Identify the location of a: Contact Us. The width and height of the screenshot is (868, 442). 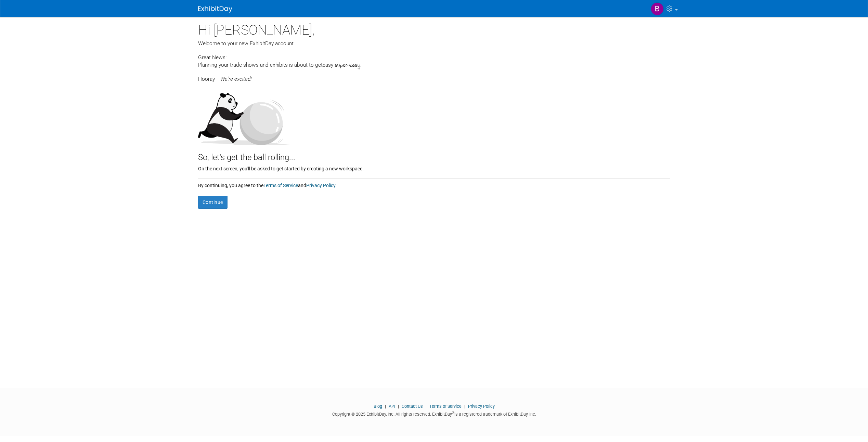
(412, 406).